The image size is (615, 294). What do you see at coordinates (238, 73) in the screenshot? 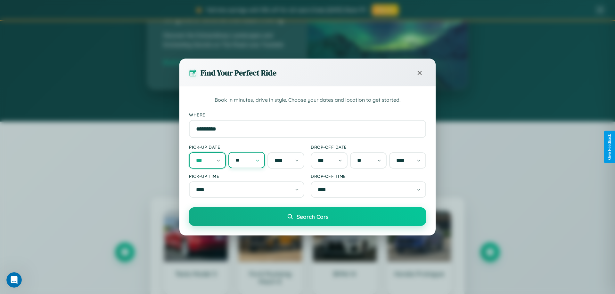
I see `h3: Find Your Perfect Ride` at bounding box center [238, 73].